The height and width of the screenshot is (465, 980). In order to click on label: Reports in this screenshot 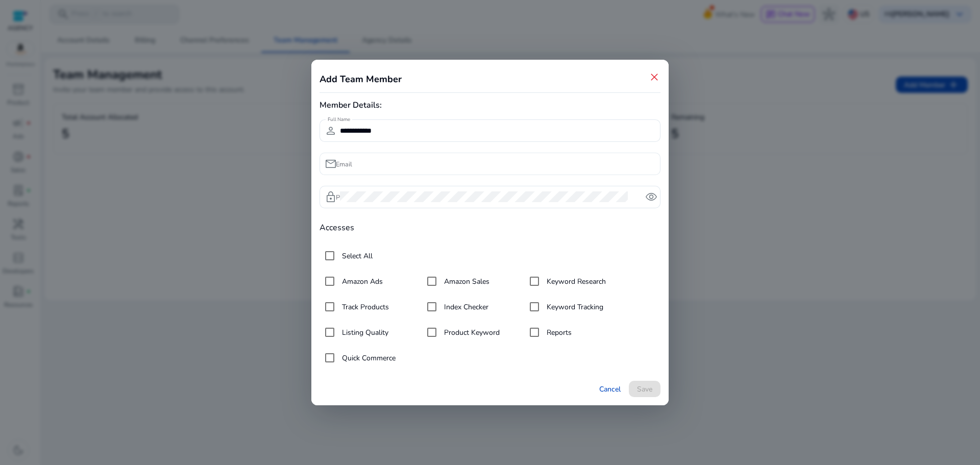, I will do `click(558, 332)`.